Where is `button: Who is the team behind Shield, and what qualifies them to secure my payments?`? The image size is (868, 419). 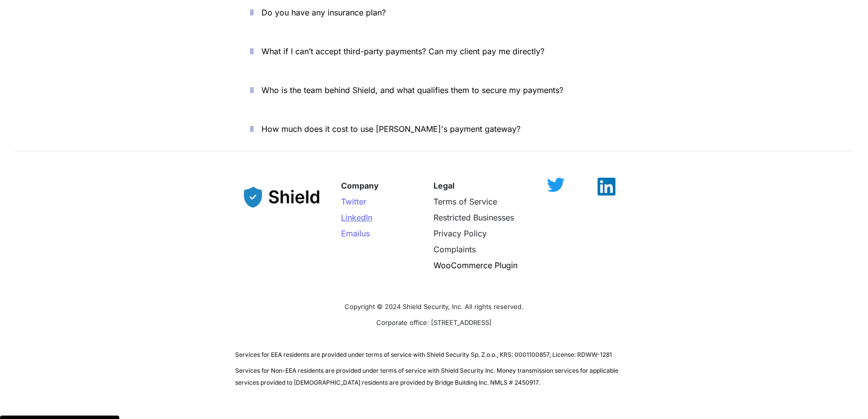 button: Who is the team behind Shield, and what qualifies them to secure my payments? is located at coordinates (434, 90).